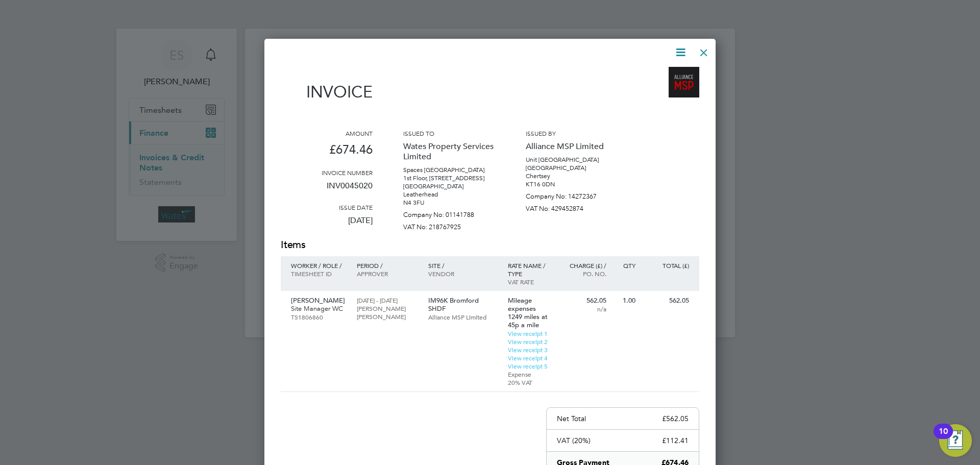  I want to click on p: VAT rate, so click(530, 281).